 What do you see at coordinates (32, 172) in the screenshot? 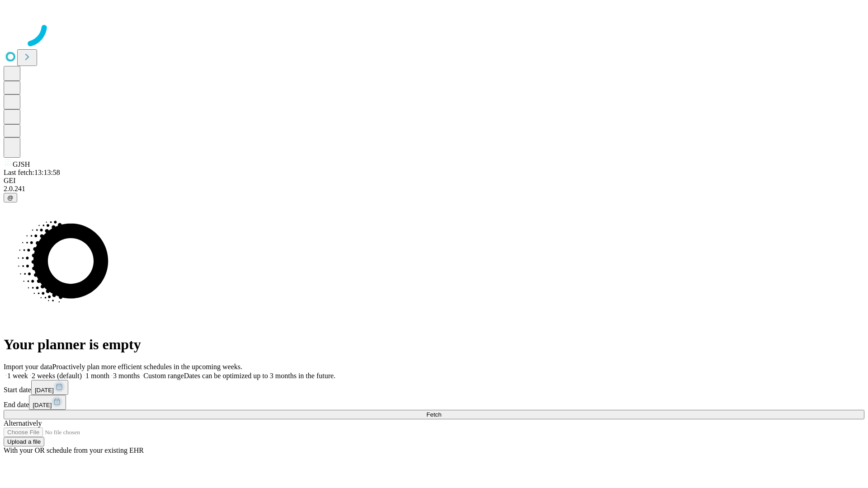
I see `span: Last fetch: 13:13:58` at bounding box center [32, 172].